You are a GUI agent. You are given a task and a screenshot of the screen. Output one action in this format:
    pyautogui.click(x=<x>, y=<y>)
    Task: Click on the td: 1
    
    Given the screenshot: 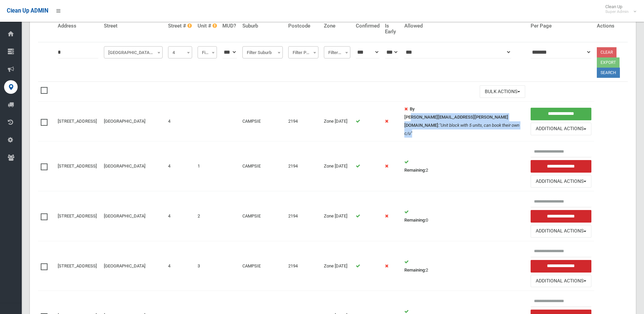 What is the action you would take?
    pyautogui.click(x=207, y=166)
    